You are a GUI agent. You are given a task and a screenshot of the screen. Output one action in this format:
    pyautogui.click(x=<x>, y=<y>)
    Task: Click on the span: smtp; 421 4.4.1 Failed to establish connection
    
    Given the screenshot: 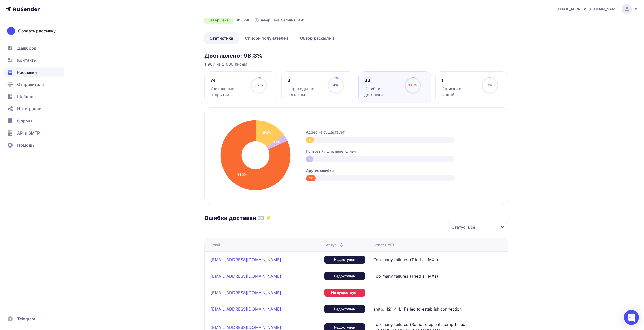 What is the action you would take?
    pyautogui.click(x=418, y=309)
    